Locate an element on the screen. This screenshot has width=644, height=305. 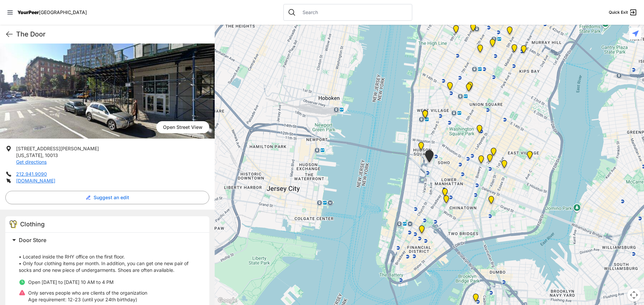
div: Chelsea is located at coordinates (456, 30).